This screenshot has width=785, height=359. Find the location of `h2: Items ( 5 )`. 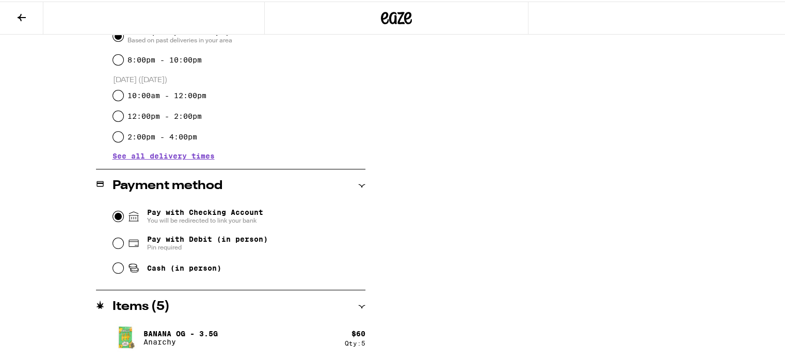

h2: Items ( 5 ) is located at coordinates (141, 305).